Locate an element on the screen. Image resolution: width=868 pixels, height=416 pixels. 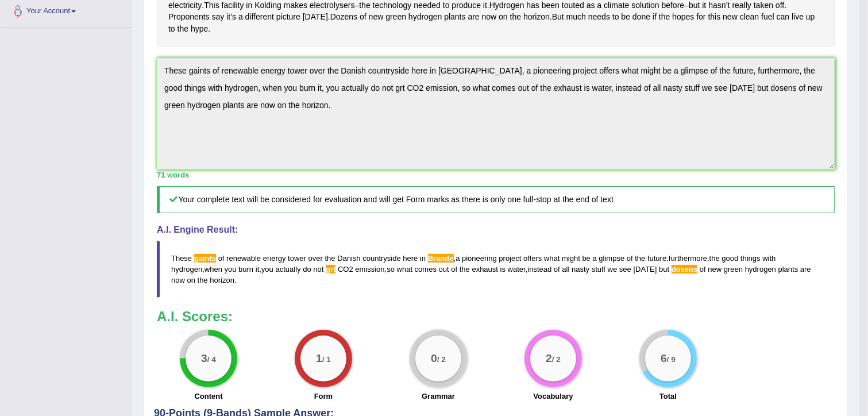
span: offers is located at coordinates (533, 258).